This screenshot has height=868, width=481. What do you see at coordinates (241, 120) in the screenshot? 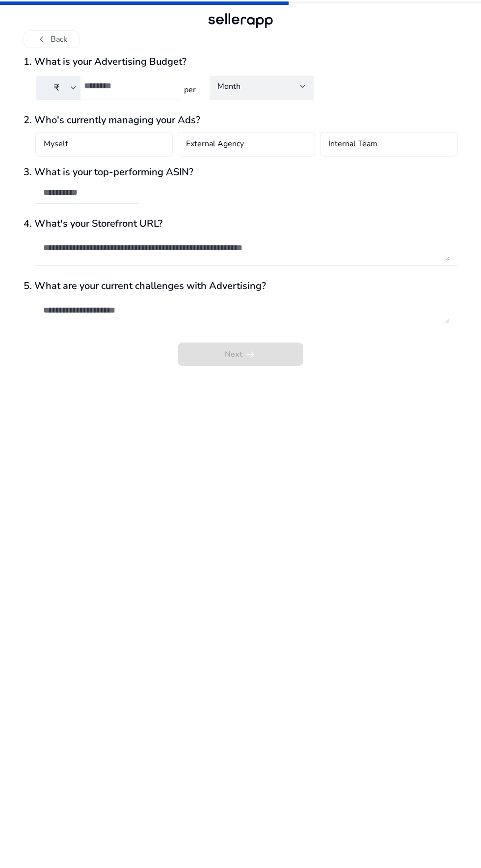
I see `h3: 2. Who's currently managing your Ads?` at bounding box center [241, 120].